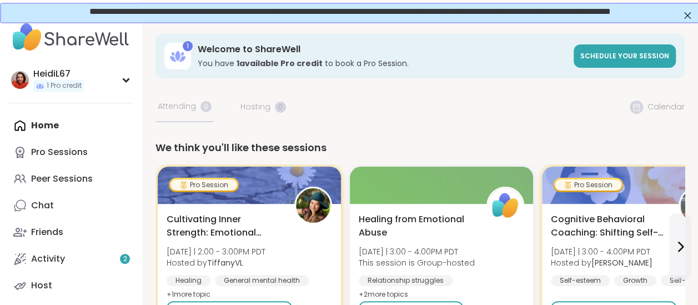  Describe the element at coordinates (417, 263) in the screenshot. I see `span: This session is Group-hosted` at that location.